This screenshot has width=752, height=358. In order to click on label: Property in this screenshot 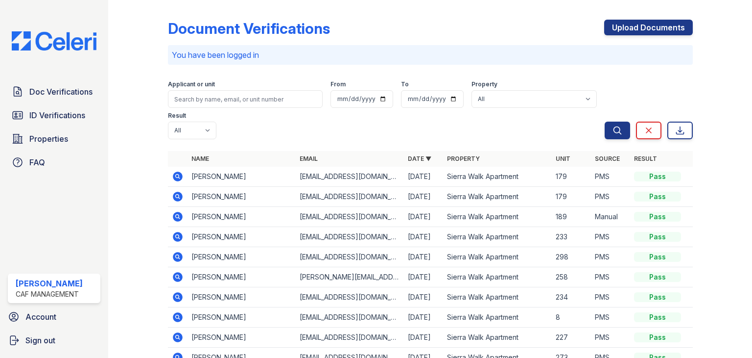, I will do `click(484, 84)`.